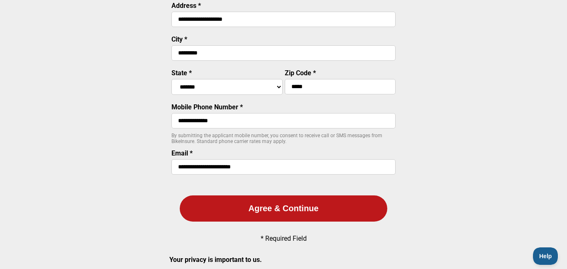 The image size is (567, 269). What do you see at coordinates (284, 138) in the screenshot?
I see `p: By submitting the applicant mobile number, you consent to receive call or SMS messages from BikeI...` at bounding box center [284, 138].